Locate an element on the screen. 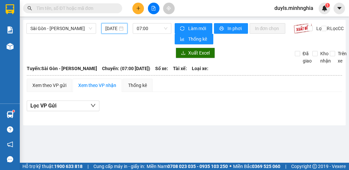 This screenshot has height=170, width=349. span: Làm mới is located at coordinates (197, 28).